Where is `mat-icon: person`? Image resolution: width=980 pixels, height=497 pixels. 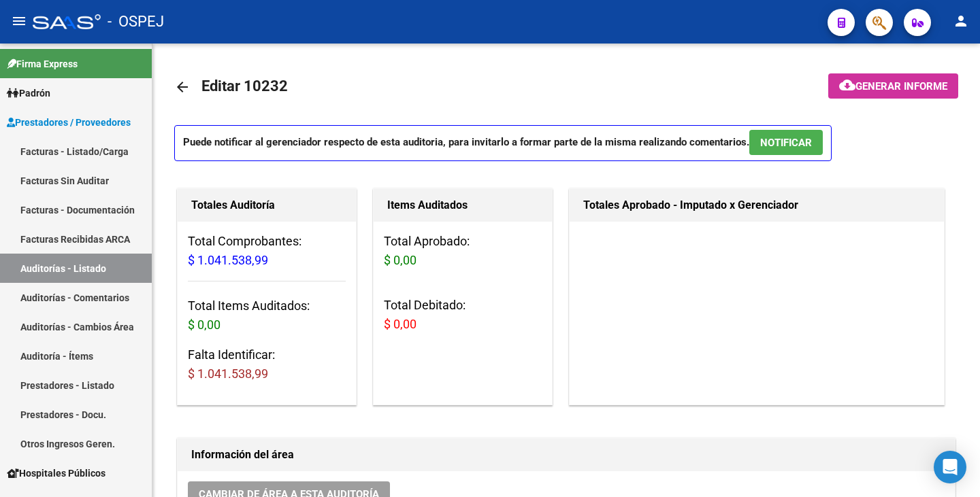
mat-icon: person is located at coordinates (961, 21).